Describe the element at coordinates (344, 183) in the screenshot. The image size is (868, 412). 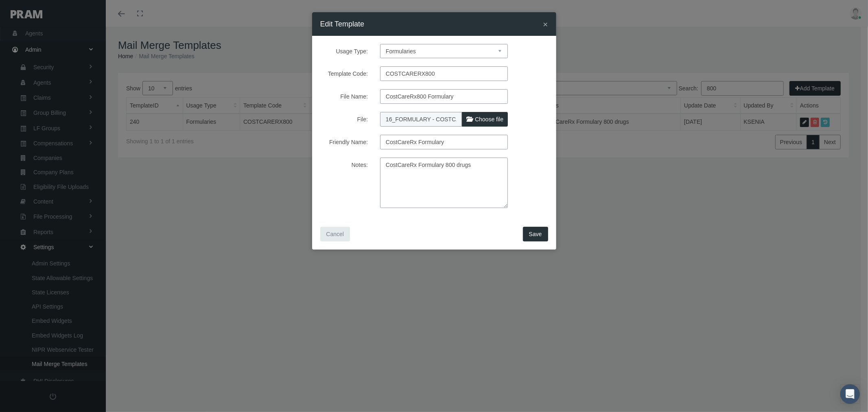
I see `label: Notes:` at that location.